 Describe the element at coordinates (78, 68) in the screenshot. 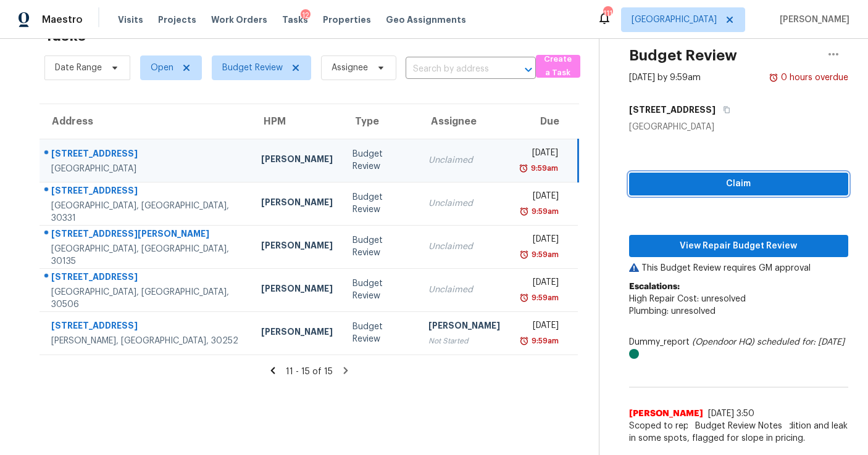

I see `span: Date Range` at that location.